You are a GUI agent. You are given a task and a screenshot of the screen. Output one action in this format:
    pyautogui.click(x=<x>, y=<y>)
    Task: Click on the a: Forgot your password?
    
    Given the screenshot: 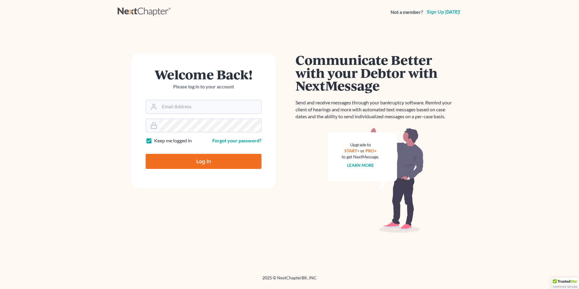 What is the action you would take?
    pyautogui.click(x=237, y=140)
    